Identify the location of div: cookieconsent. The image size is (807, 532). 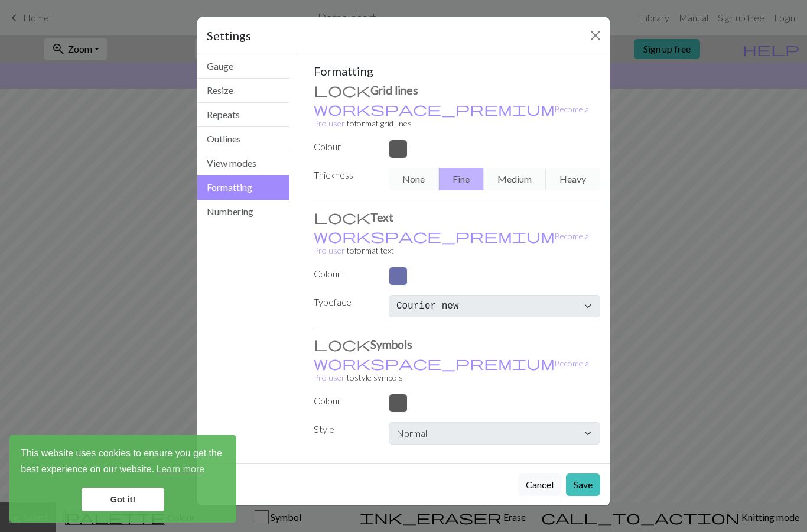
(123, 478).